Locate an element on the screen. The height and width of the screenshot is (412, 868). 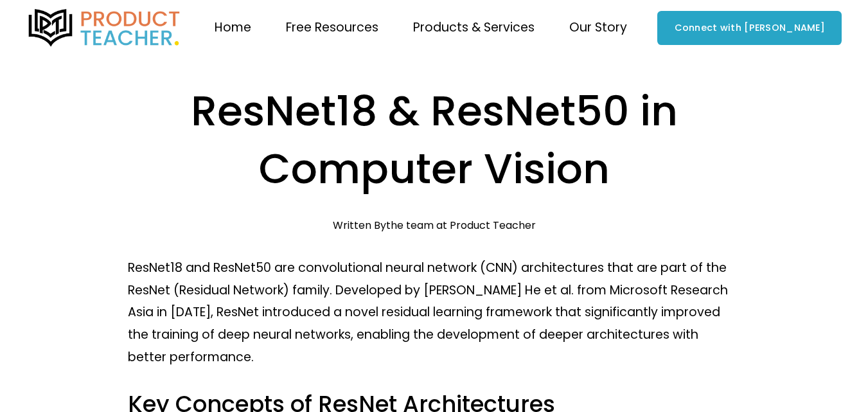
div: Written By is located at coordinates (435, 225).